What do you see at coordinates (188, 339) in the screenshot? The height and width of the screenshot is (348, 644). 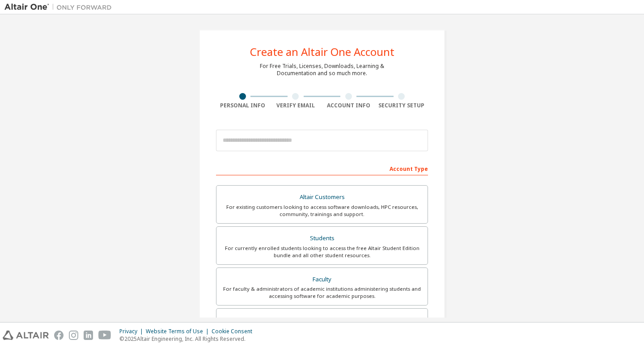 I see `p: © 2025 Altair Engineering, Inc. All Rights Reserved.` at bounding box center [188, 339].